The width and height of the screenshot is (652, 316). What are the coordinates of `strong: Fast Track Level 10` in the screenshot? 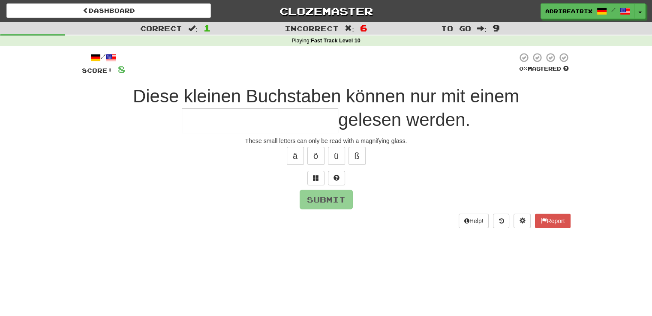 It's located at (336, 41).